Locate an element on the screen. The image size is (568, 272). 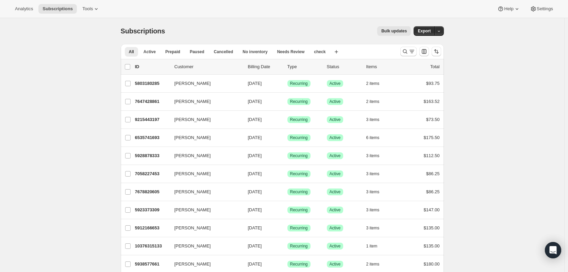
p: 9215443197 is located at coordinates (152, 119).